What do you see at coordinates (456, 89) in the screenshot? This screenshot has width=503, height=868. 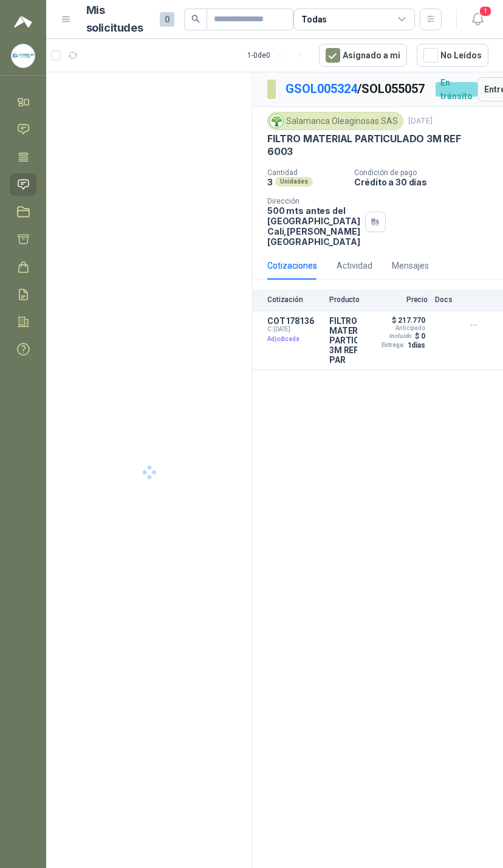 I see `div: En tránsito` at bounding box center [456, 89].